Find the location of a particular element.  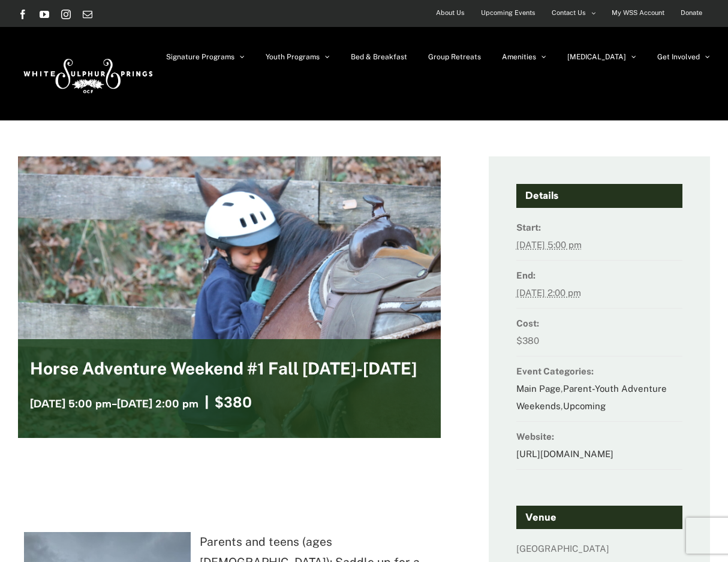

h4: Venue is located at coordinates (600, 518).